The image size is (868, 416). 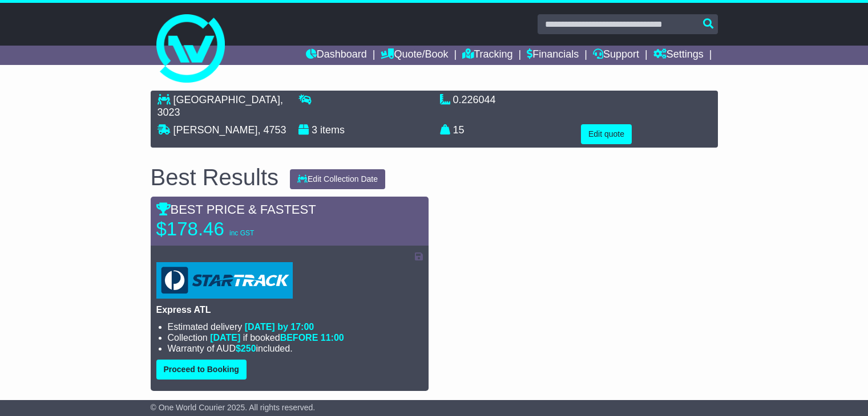 What do you see at coordinates (332, 337) in the screenshot?
I see `span: 11:00` at bounding box center [332, 337].